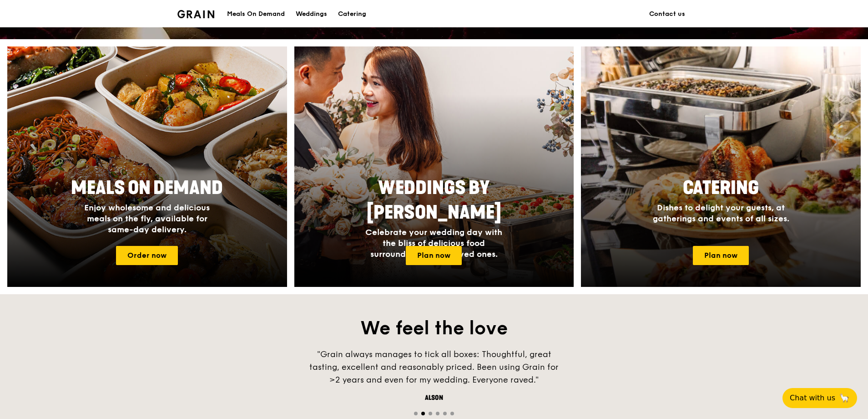  What do you see at coordinates (147, 188) in the screenshot?
I see `span: Meals On Demand` at bounding box center [147, 188].